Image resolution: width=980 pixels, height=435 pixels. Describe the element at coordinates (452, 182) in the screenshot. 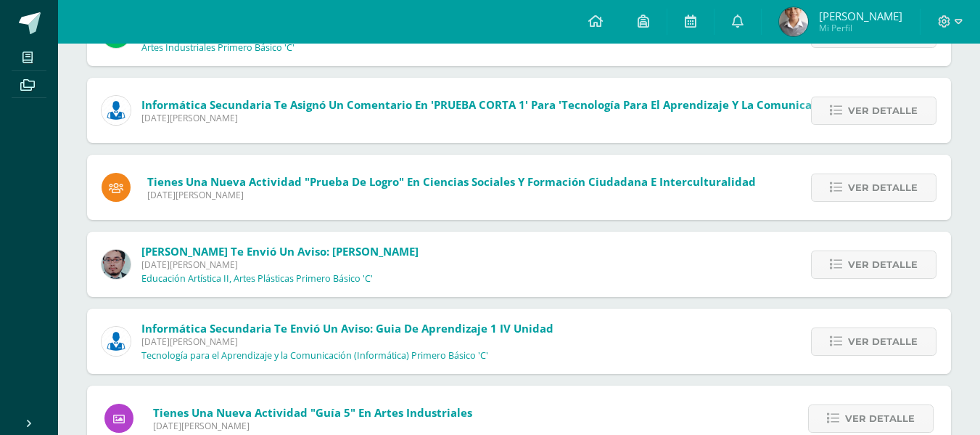

I see `span: Tienes una nueva actividad "Prueba de Logro" En Ciencias Sociales y Formación Ciudadana e Intercu...` at that location.